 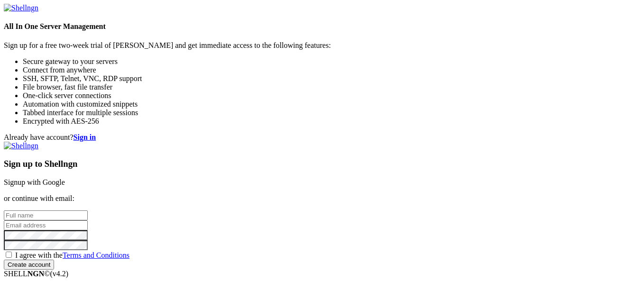 What do you see at coordinates (34, 182) in the screenshot?
I see `a: Signup with Google` at bounding box center [34, 182].